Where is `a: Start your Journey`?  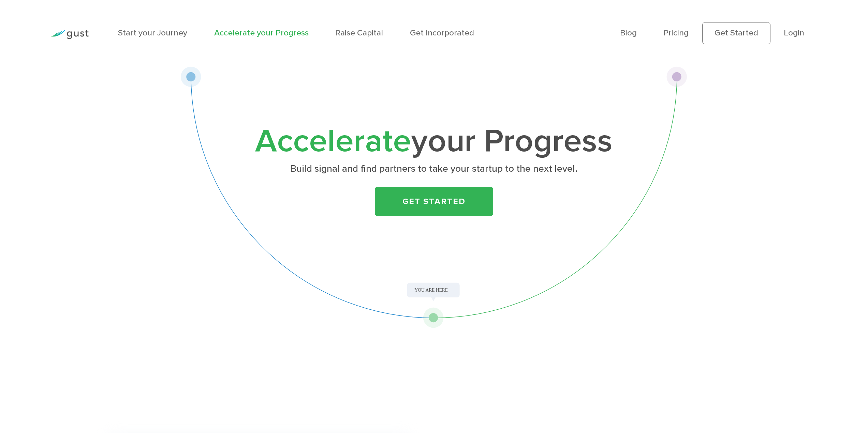
a: Start your Journey is located at coordinates (153, 32).